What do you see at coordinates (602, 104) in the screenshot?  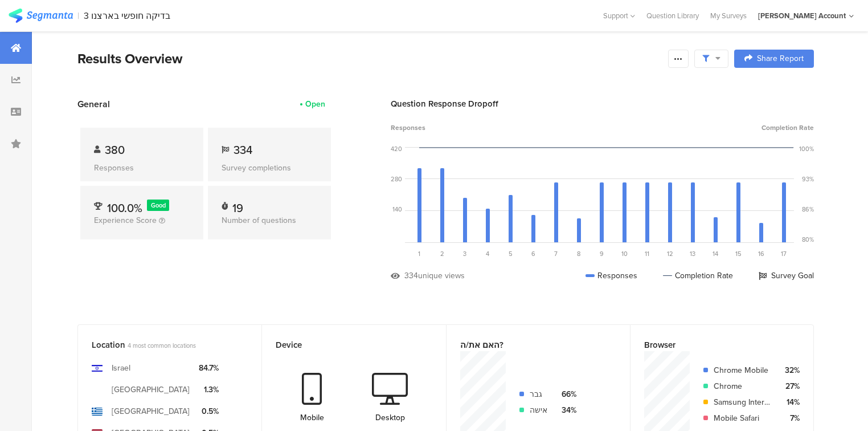 I see `div: Question Response Dropoff` at bounding box center [602, 104].